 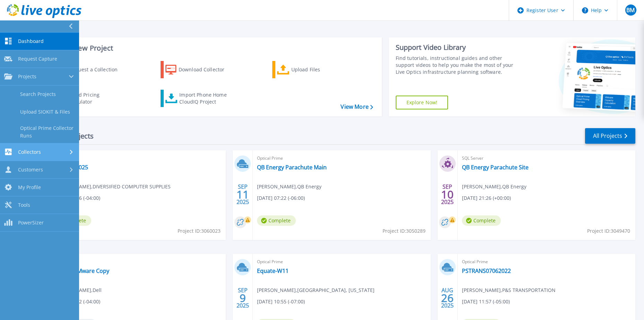 I want to click on a: Cloud Pricing Calculator, so click(x=88, y=98).